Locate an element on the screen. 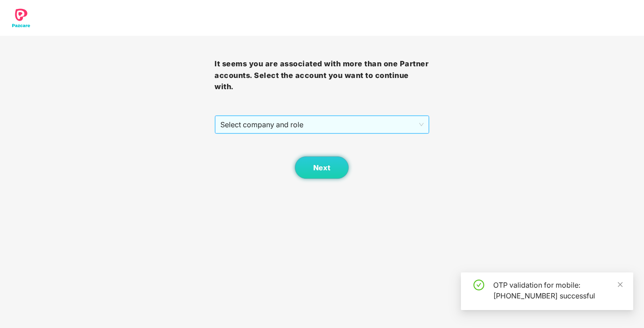 The image size is (644, 328). span: close is located at coordinates (620, 284).